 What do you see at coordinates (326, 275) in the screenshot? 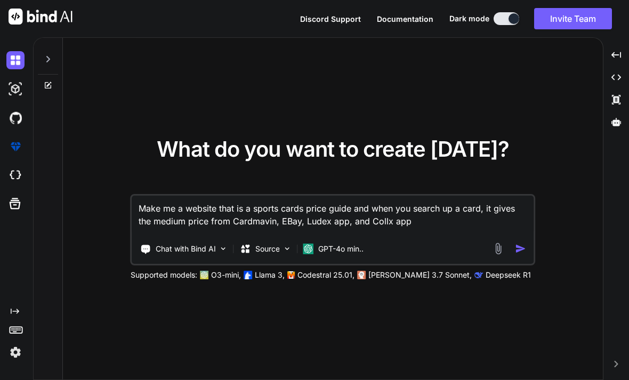
I see `p: Codestral 25.01,` at bounding box center [326, 275].